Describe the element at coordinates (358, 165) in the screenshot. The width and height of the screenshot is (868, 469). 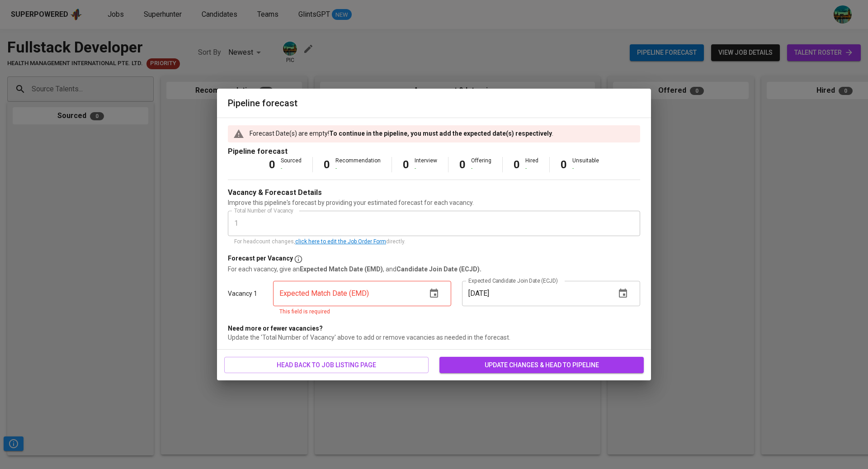
I see `div: Recommendation` at that location.